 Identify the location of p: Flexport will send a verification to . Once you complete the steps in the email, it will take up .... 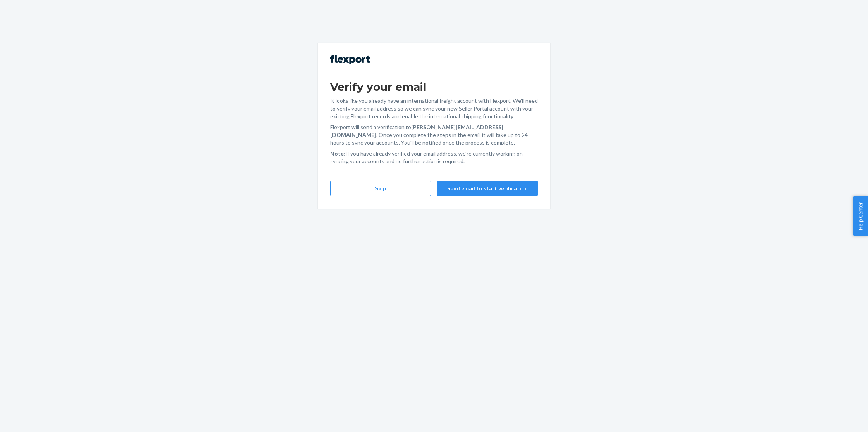
(434, 135).